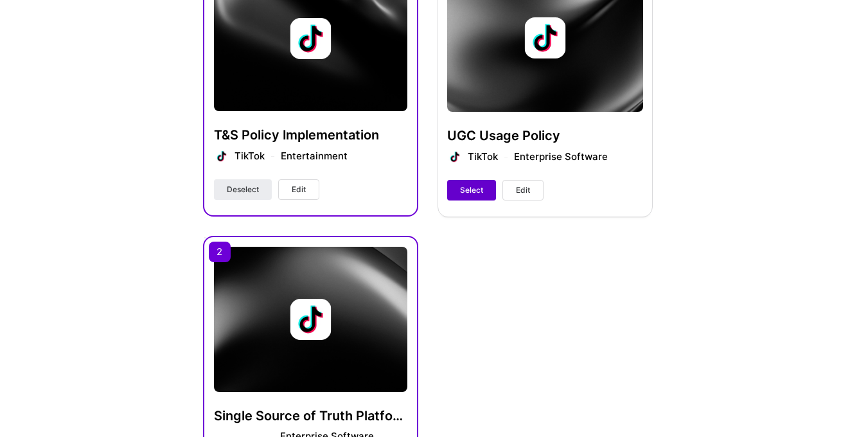  What do you see at coordinates (472, 190) in the screenshot?
I see `button: Select` at bounding box center [472, 190].